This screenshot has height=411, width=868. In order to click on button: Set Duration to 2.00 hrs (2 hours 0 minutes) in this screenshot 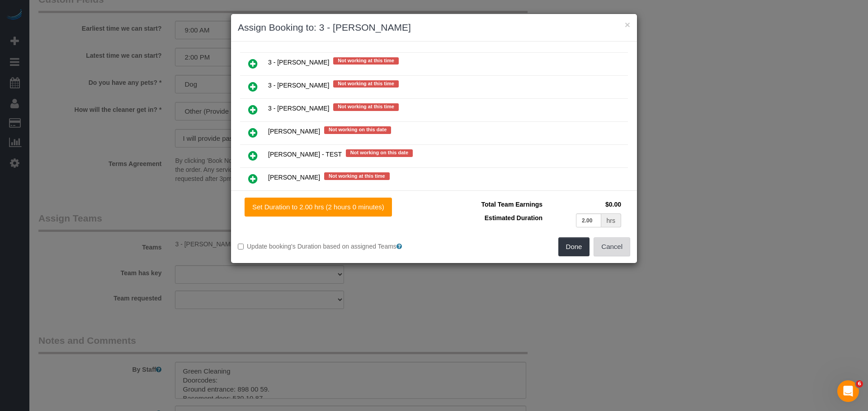, I will do `click(318, 207)`.